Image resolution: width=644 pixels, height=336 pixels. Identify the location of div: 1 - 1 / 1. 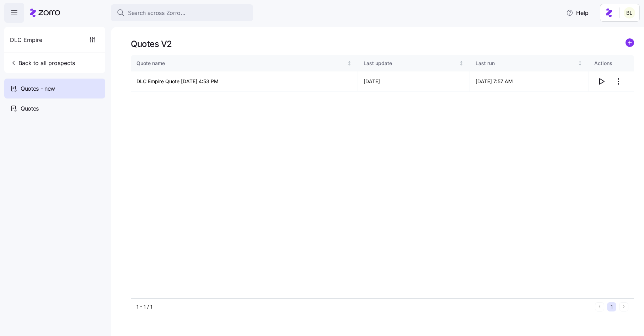
(365, 307).